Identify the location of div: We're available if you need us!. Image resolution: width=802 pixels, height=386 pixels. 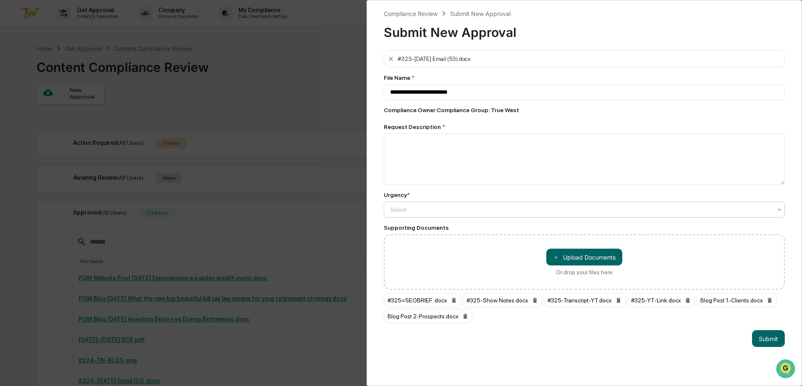
(67, 76).